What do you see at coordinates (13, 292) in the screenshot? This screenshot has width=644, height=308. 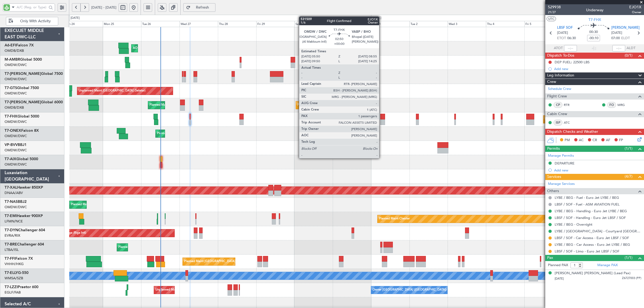 I see `a: EGLF/FAB` at bounding box center [13, 292].